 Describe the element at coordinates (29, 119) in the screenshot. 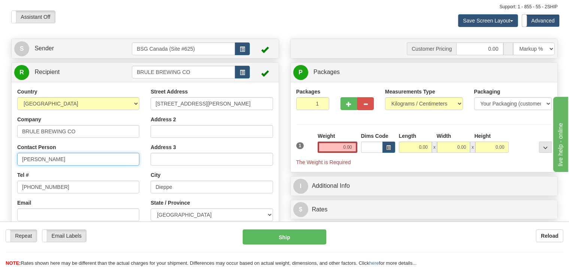

I see `label: Company` at that location.